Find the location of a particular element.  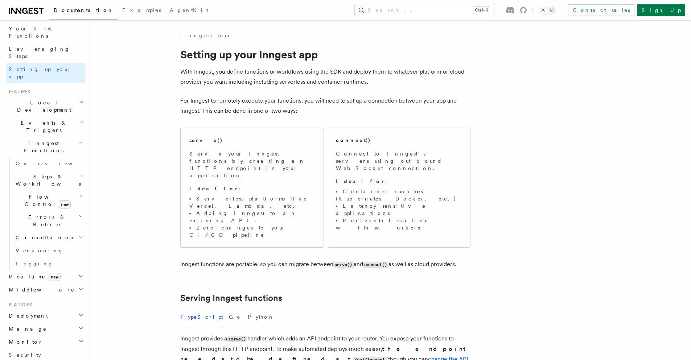

p: For Inngest to remotely execute your functions, you will need to set up a connection between your... is located at coordinates (325, 106).